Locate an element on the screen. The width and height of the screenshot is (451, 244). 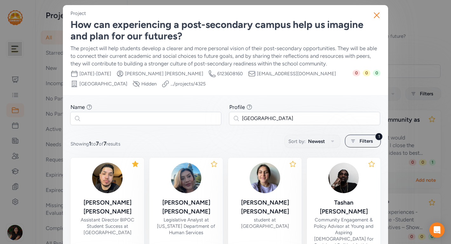
img: jXCBpPBS96dC4T2i3WQo is located at coordinates (265, 178).